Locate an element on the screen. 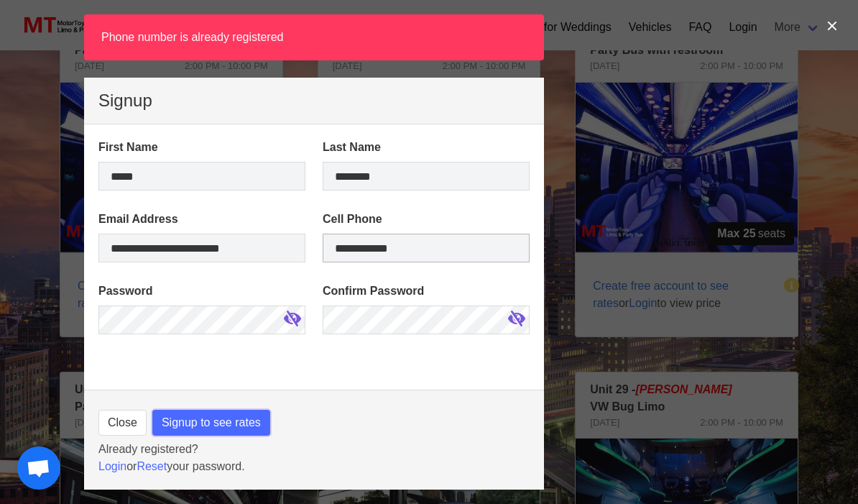 Image resolution: width=858 pixels, height=504 pixels. label: Password is located at coordinates (202, 291).